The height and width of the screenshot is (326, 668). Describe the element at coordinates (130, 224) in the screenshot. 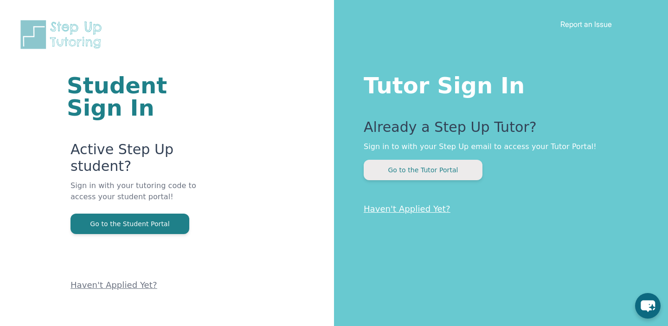

I see `button: Go to the Student Portal` at that location.